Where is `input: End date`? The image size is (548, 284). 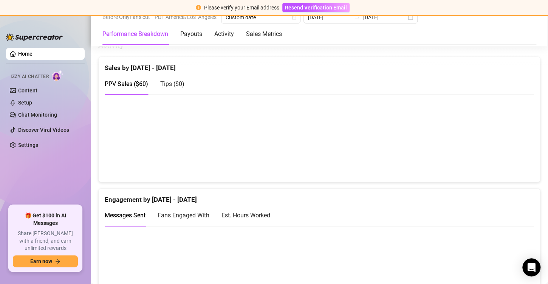 input: End date is located at coordinates (385, 17).